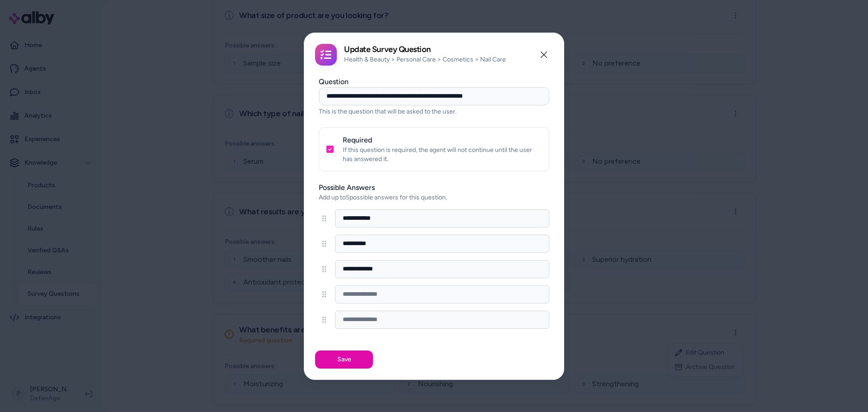  Describe the element at coordinates (434, 198) in the screenshot. I see `p: Add up to 5 possible answers for this question.` at that location.